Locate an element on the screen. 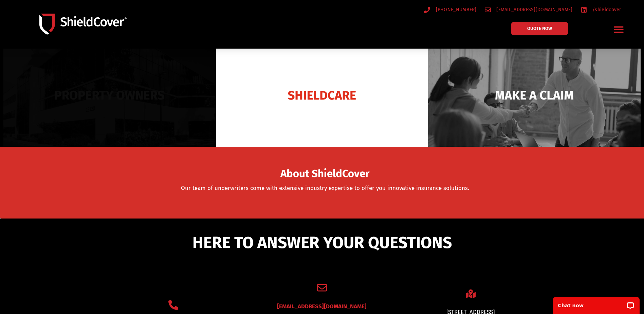  a: About ShieldCover is located at coordinates (325, 175).